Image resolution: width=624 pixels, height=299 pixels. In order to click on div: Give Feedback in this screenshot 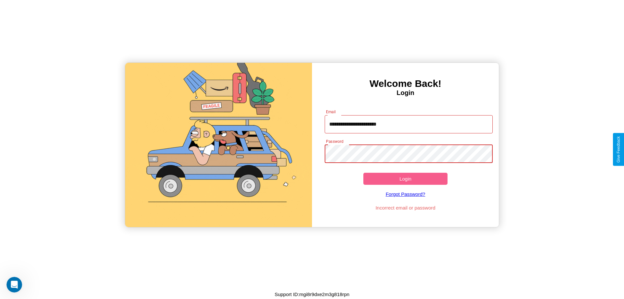, I will do `click(618, 149)`.